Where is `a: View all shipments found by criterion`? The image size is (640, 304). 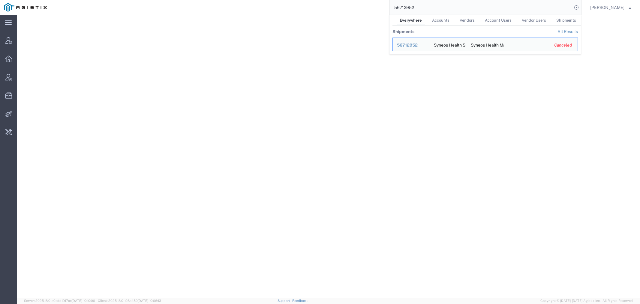 a: View all shipments found by criterion is located at coordinates (568, 32).